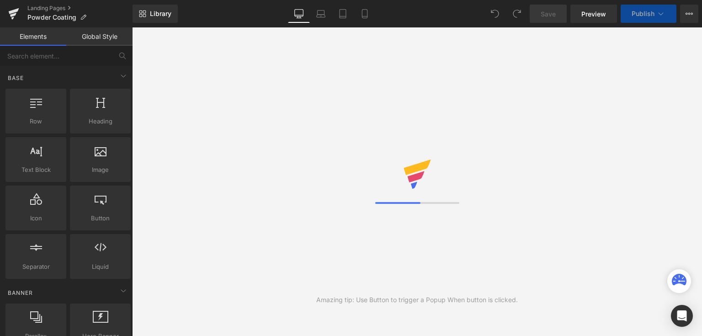 The height and width of the screenshot is (336, 702). Describe the element at coordinates (689, 14) in the screenshot. I see `button: More` at that location.